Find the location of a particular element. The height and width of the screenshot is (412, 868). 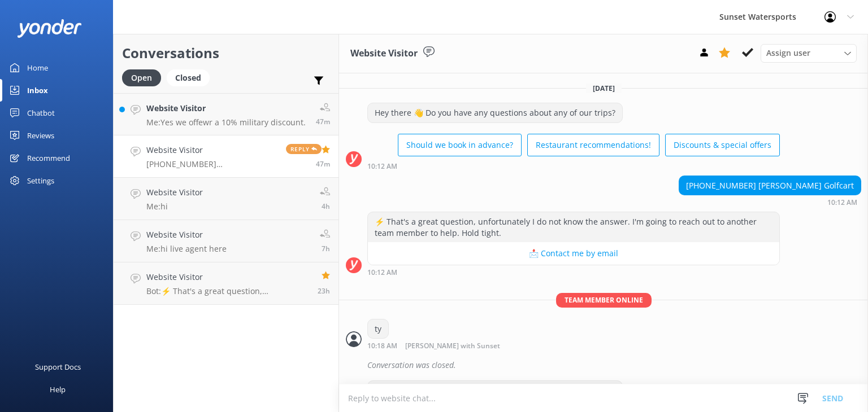

span: Assign user is located at coordinates (788, 53).